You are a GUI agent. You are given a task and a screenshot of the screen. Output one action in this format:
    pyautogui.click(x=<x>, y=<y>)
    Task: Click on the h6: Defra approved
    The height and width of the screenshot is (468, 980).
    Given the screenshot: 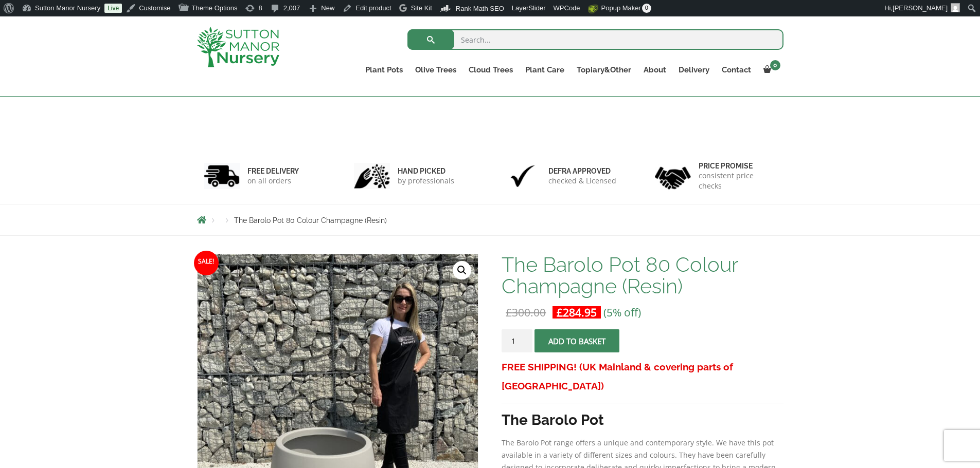 What is the action you would take?
    pyautogui.click(x=582, y=171)
    